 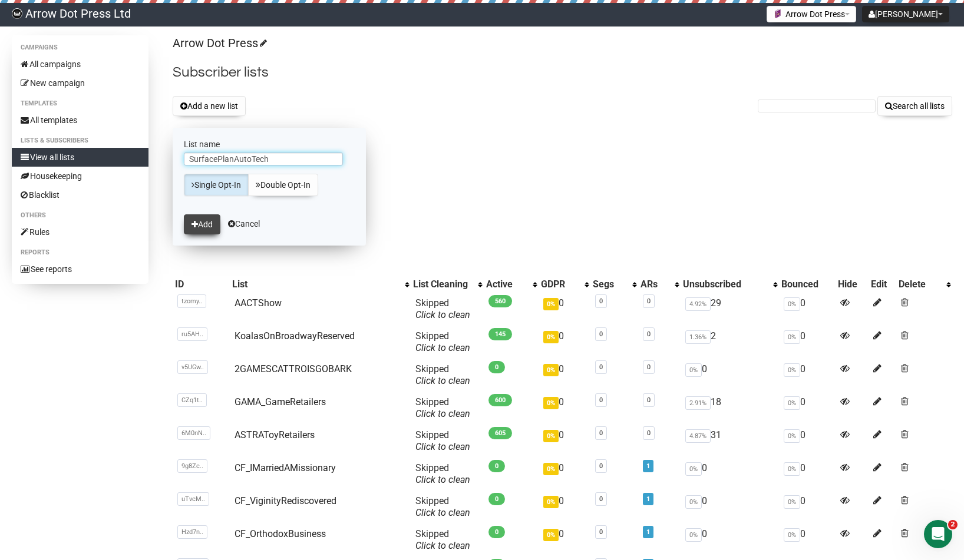 I want to click on td: 29, so click(x=729, y=309).